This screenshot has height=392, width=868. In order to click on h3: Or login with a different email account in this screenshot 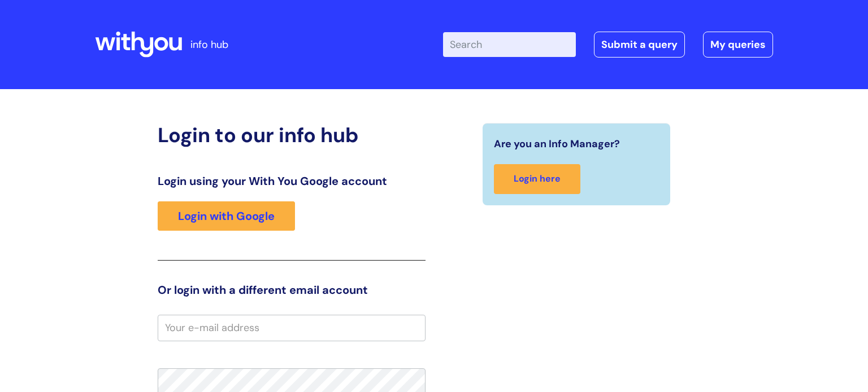, I will do `click(292, 290)`.